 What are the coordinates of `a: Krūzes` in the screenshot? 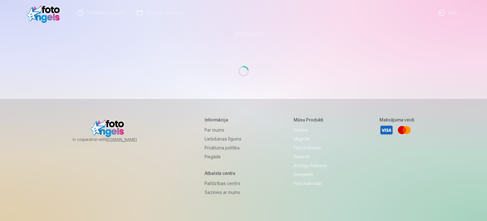 It's located at (310, 130).